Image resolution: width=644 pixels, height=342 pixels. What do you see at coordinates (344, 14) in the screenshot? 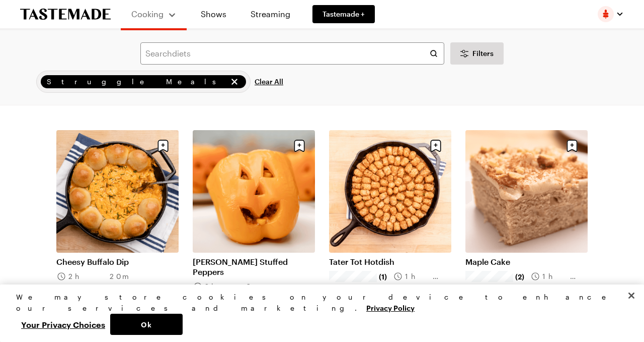
I see `a: Tastemade +` at bounding box center [344, 14].